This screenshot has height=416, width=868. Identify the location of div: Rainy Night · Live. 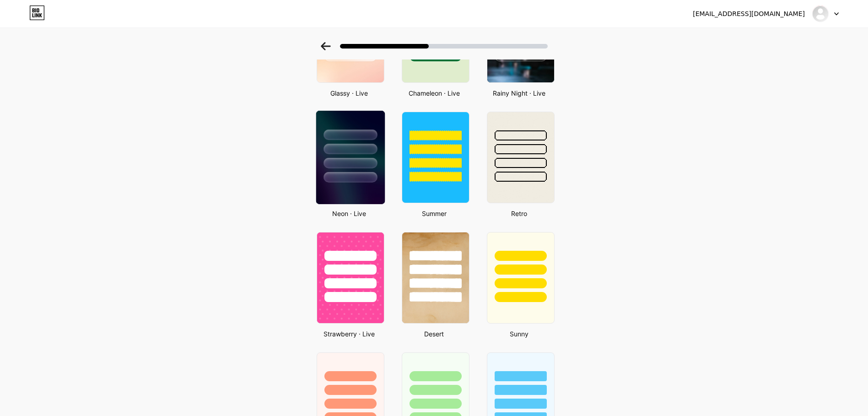
(519, 93).